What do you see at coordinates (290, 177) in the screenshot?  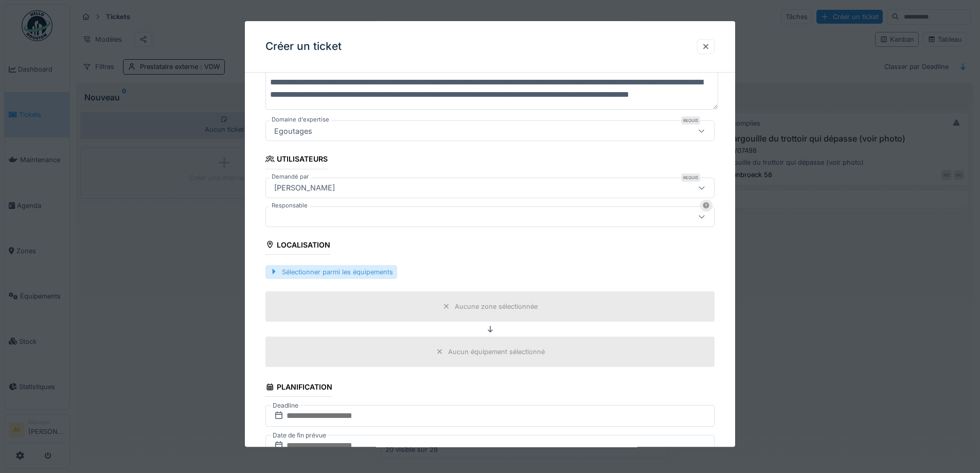 I see `label: Demandé par` at bounding box center [290, 177].